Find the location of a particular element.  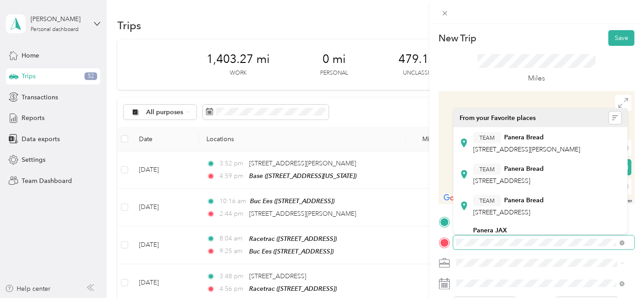

strong: Panera JAX is located at coordinates (490, 231).